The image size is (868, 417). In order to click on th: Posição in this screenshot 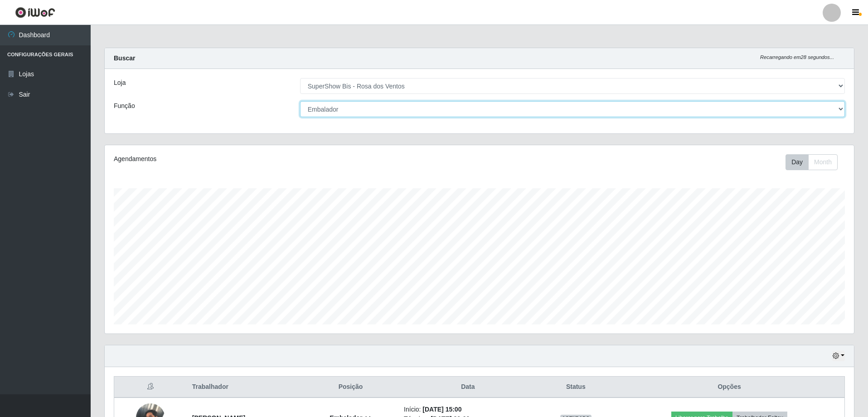, I will do `click(351, 387)`.